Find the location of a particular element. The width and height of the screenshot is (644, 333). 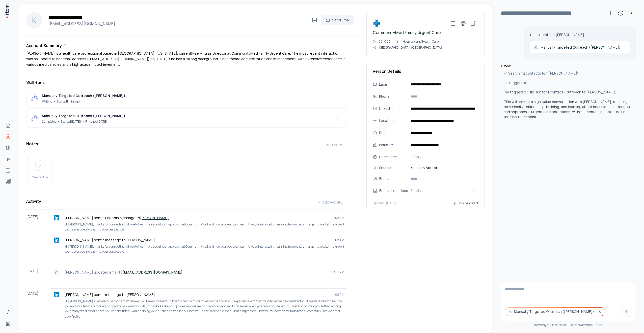

span: 1:09 PM is located at coordinates (339, 295).